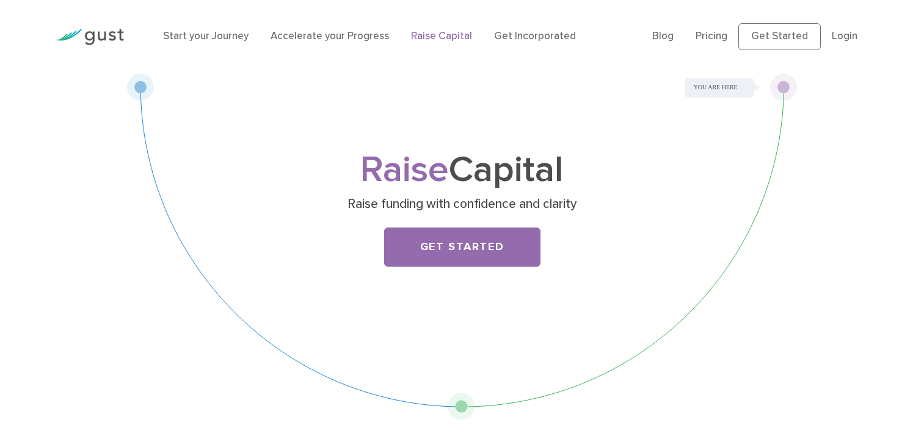 The width and height of the screenshot is (924, 433). Describe the element at coordinates (462, 204) in the screenshot. I see `p: Raise funding with confidence and clarity` at that location.